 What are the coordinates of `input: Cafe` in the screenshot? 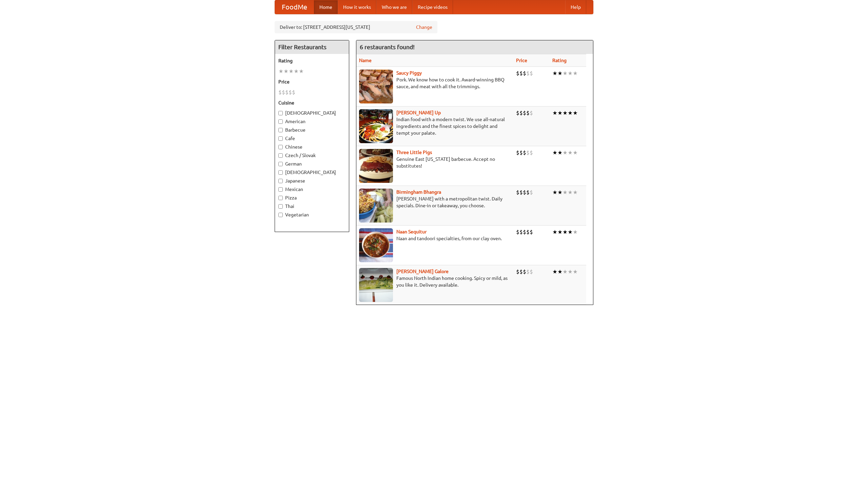 It's located at (281, 138).